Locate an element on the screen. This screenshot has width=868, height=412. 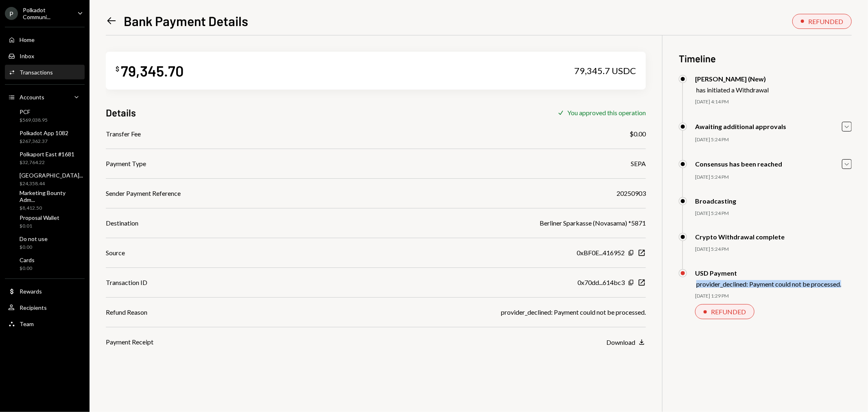
div: Cards is located at coordinates (27, 260).